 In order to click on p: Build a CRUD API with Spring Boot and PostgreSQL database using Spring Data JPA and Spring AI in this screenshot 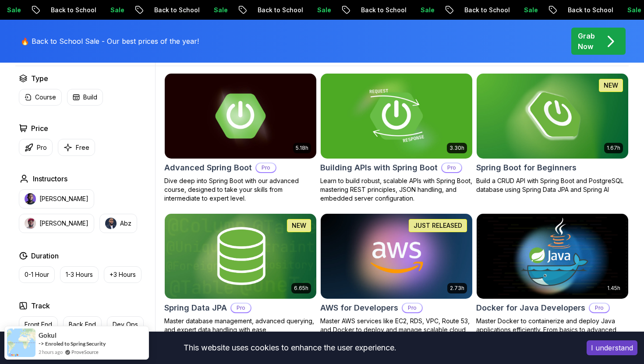, I will do `click(553, 185)`.